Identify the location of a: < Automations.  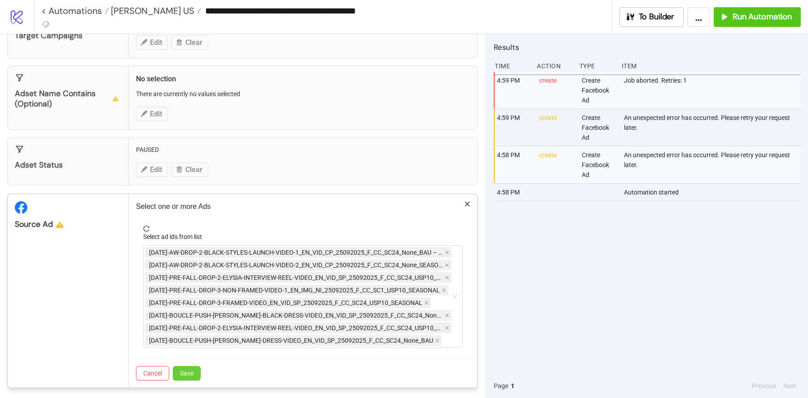
(75, 11).